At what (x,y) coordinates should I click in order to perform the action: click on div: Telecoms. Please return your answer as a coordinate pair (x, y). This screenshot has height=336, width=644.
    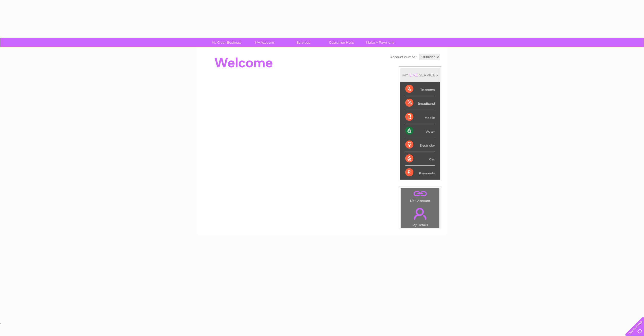
    Looking at the image, I should click on (420, 89).